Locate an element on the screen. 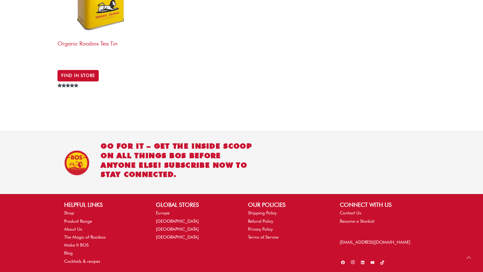 Image resolution: width=483 pixels, height=272 pixels. h2: Go for it – get the inside scoop on all things BOS before anyone else! Subscribe now to stay conn... is located at coordinates (178, 160).